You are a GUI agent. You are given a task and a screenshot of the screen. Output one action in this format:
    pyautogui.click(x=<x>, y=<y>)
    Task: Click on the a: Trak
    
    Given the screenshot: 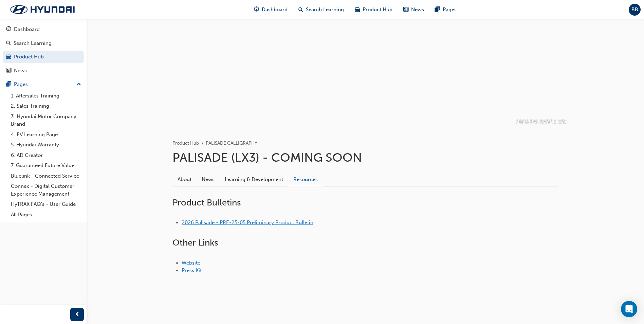 What is the action you would take?
    pyautogui.click(x=43, y=10)
    